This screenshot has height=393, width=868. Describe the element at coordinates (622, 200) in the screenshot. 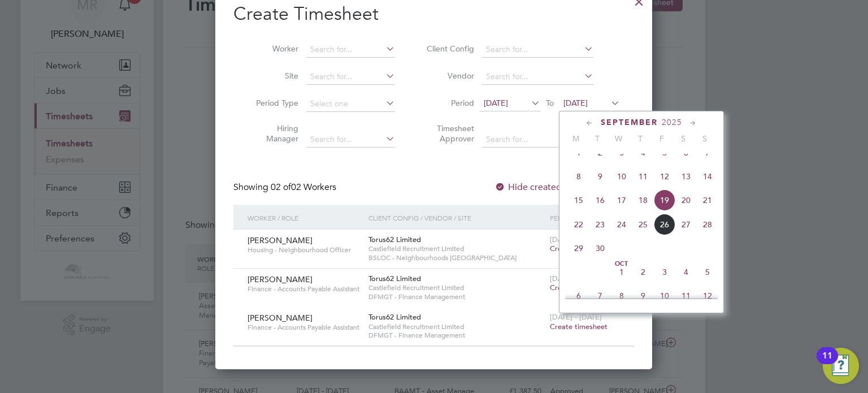

I see `span: 17` at that location.